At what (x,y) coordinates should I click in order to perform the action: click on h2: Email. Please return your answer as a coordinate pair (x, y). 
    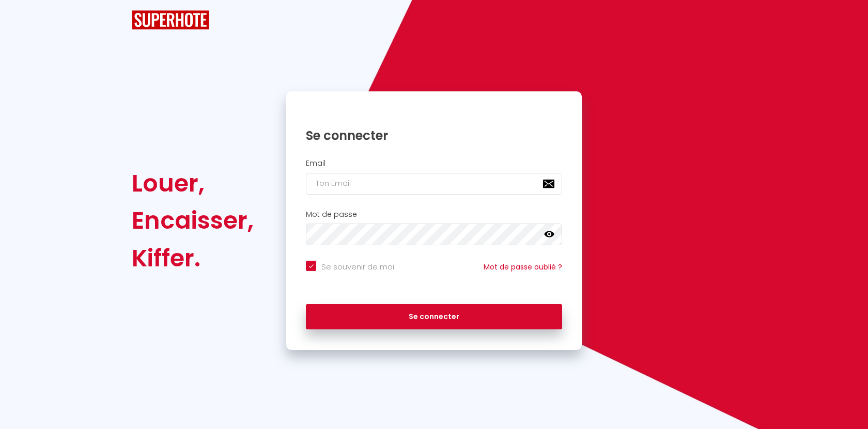
    Looking at the image, I should click on (434, 163).